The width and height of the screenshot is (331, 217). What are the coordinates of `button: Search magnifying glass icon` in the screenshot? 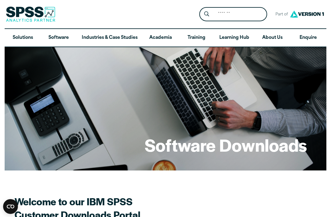 It's located at (206, 14).